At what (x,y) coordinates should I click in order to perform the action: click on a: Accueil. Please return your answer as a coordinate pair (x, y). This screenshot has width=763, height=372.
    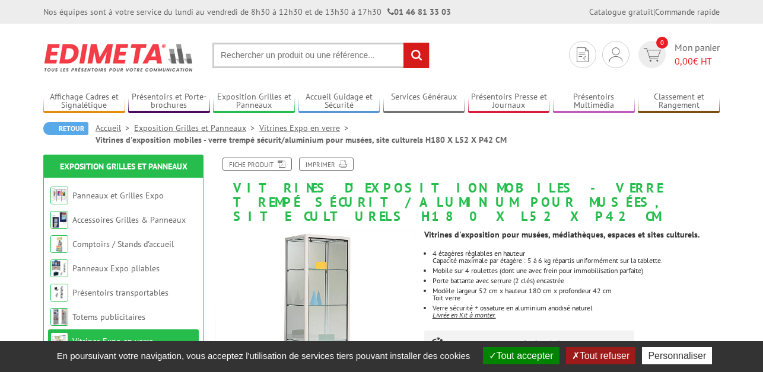
    Looking at the image, I should click on (114, 128).